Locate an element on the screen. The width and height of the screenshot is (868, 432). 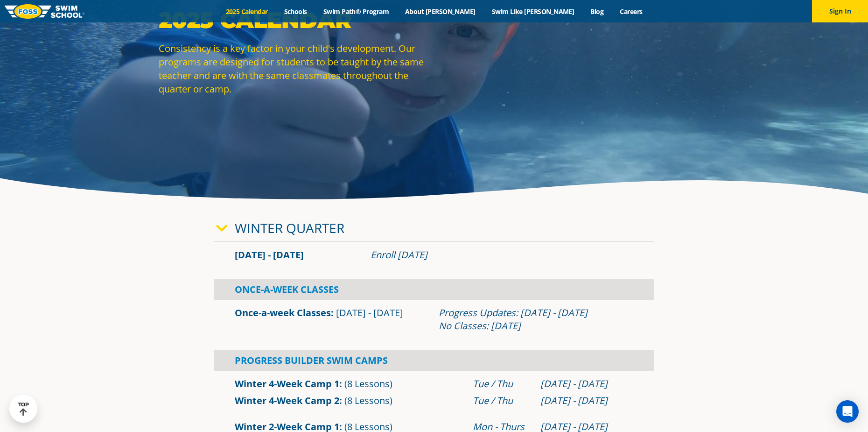
div: Open Intercom Messenger is located at coordinates (848, 411).